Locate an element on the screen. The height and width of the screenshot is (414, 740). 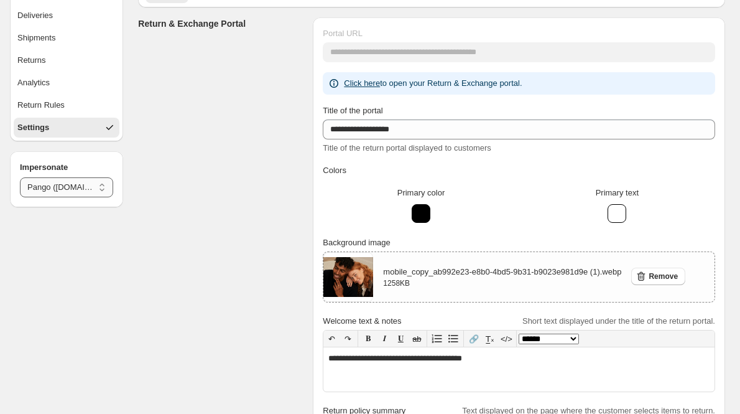
button: T̲ₓ is located at coordinates (490, 338).